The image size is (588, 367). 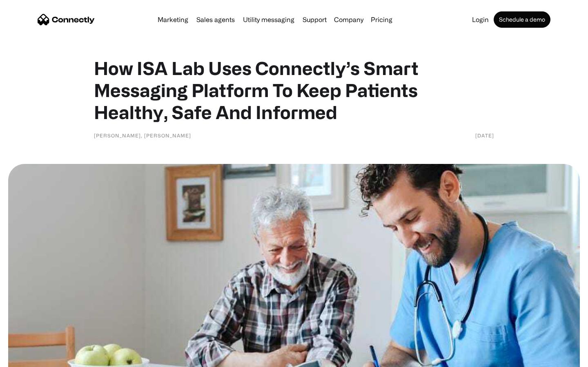 What do you see at coordinates (314, 20) in the screenshot?
I see `a: Support` at bounding box center [314, 20].